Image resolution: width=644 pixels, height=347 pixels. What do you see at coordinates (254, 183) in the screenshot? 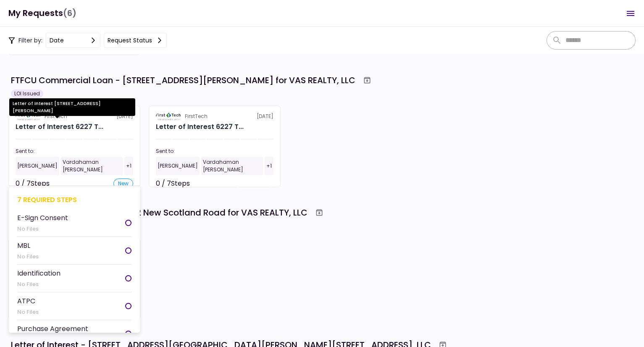
I see `div: Not started` at bounding box center [254, 183].